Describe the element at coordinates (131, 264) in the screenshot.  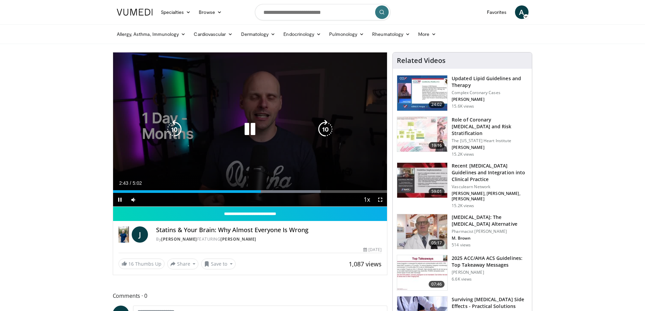
I see `span: 16` at that location.